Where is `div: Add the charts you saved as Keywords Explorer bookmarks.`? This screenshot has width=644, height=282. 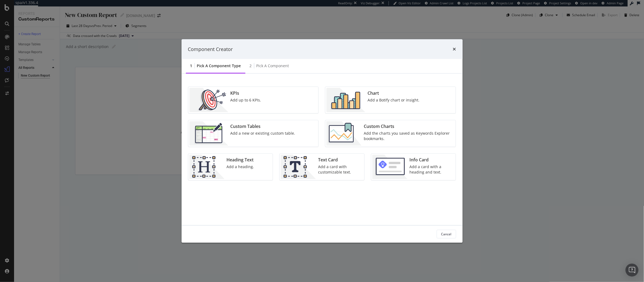 div: Add the charts you saved as Keywords Explorer bookmarks. is located at coordinates (408, 136).